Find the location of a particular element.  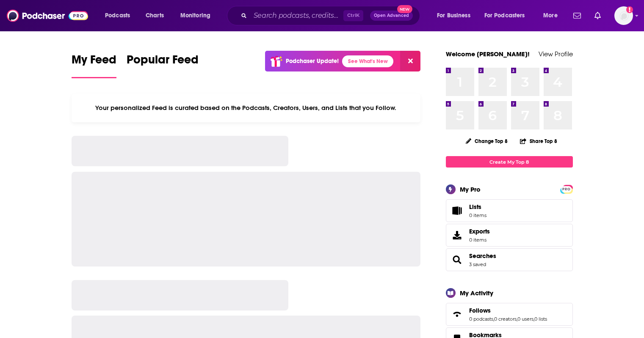

a: Create My Top 8 is located at coordinates (509, 162).